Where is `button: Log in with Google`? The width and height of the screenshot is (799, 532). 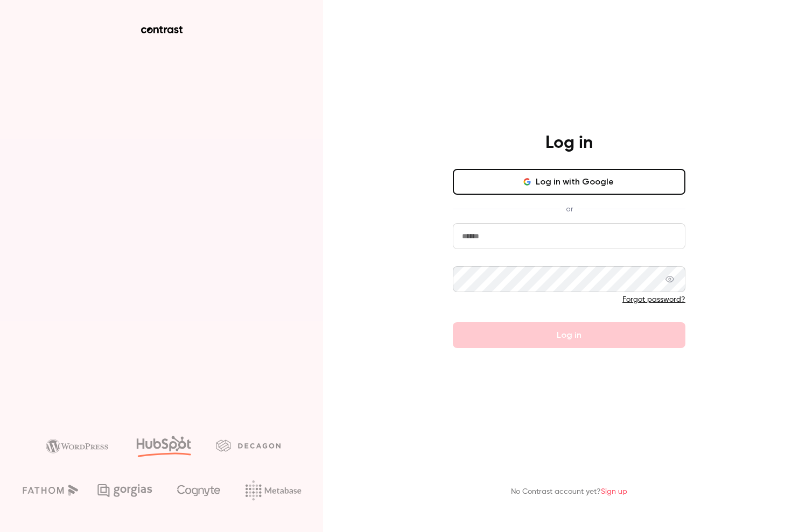 button: Log in with Google is located at coordinates (569, 182).